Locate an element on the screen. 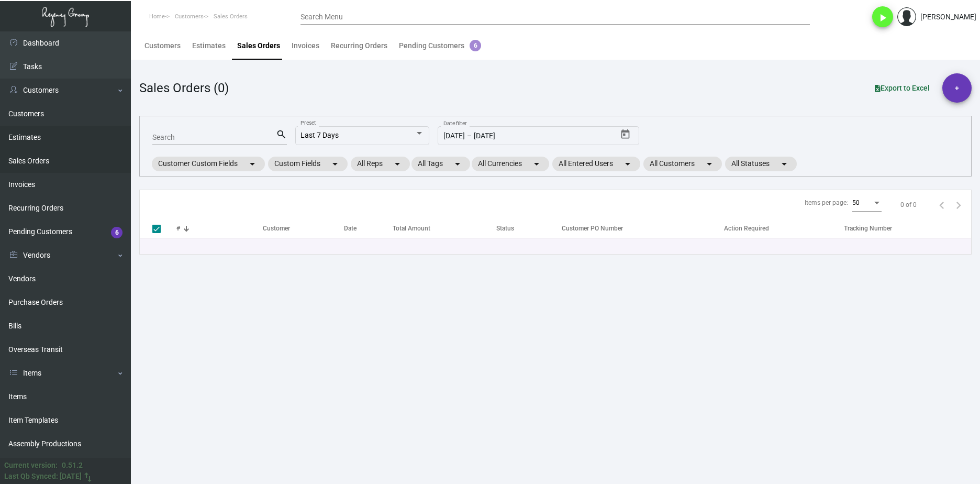 This screenshot has height=484, width=980. i: play_arrow is located at coordinates (883, 18).